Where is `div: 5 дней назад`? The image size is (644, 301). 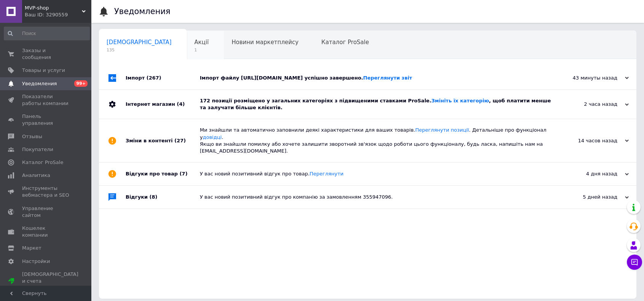
div: 5 дней назад is located at coordinates (590, 197).